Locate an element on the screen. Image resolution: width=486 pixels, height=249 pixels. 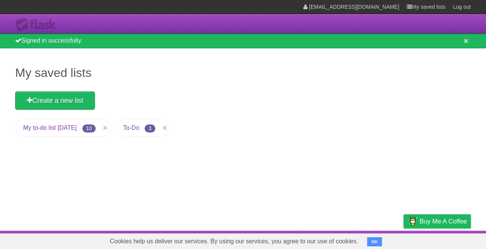
div: Flask is located at coordinates (38, 25).